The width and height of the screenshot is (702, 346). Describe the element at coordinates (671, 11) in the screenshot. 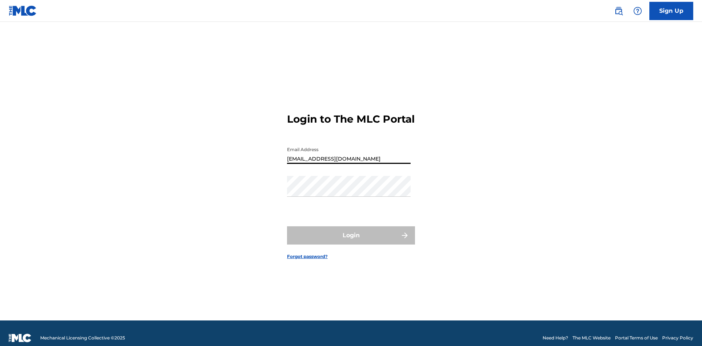

I see `a: Sign Up` at that location.